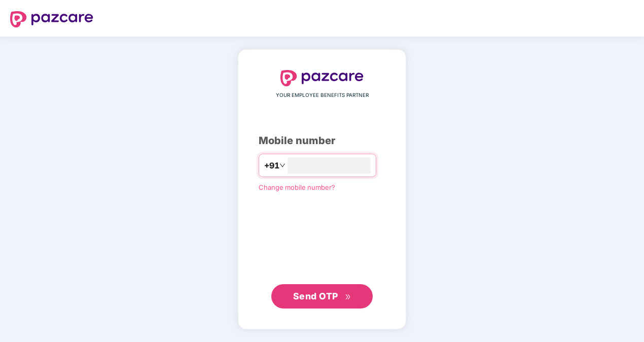 The height and width of the screenshot is (342, 644). Describe the element at coordinates (322, 95) in the screenshot. I see `span: YOUR EMPLOYEE BENEFITS PARTNER` at that location.